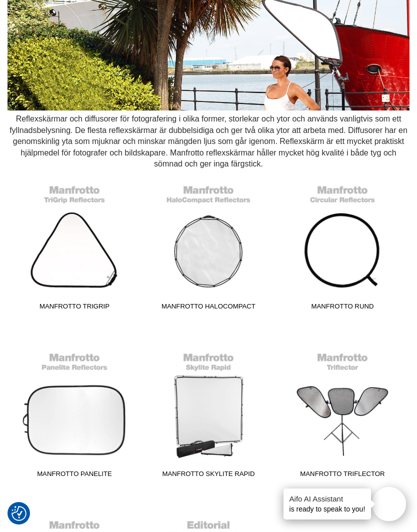 The image size is (417, 532). I want to click on a: Manfrotto Panelite, so click(75, 414).